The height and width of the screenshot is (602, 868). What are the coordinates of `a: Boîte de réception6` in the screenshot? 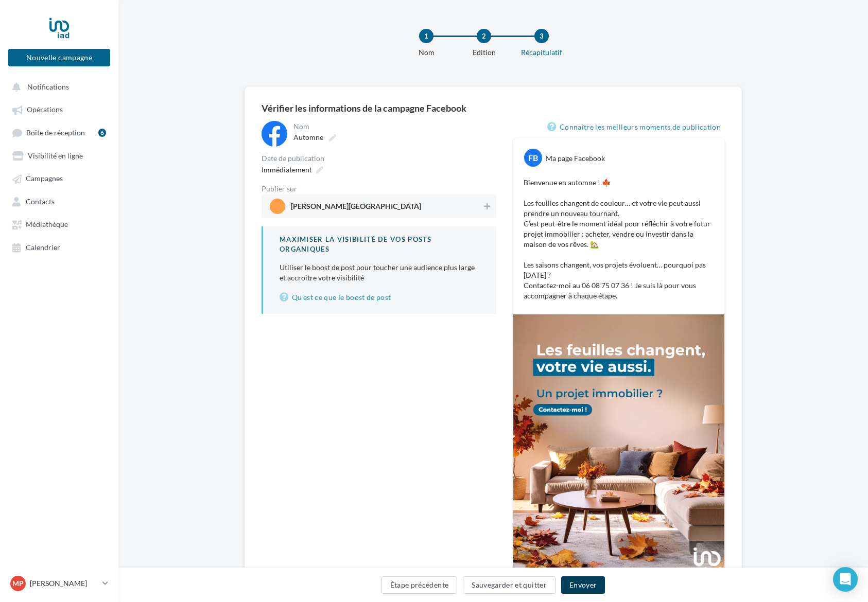 It's located at (59, 132).